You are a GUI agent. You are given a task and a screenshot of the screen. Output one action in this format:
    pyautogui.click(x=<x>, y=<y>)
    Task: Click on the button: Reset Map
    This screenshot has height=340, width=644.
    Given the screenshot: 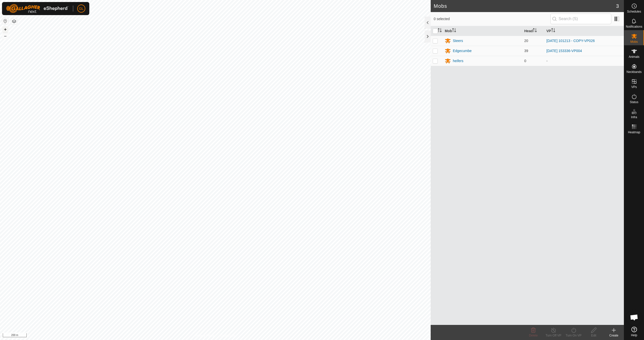 What is the action you would take?
    pyautogui.click(x=5, y=21)
    